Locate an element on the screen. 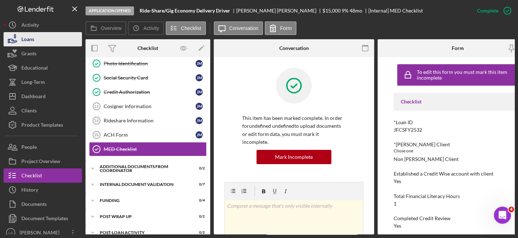 The image size is (518, 238). button: Dashboard is located at coordinates (43, 96).